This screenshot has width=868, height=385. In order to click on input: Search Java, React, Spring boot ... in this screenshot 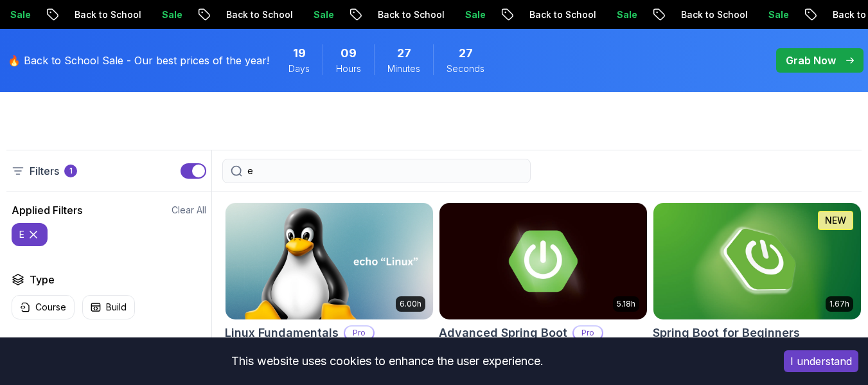, I will do `click(385, 171)`.